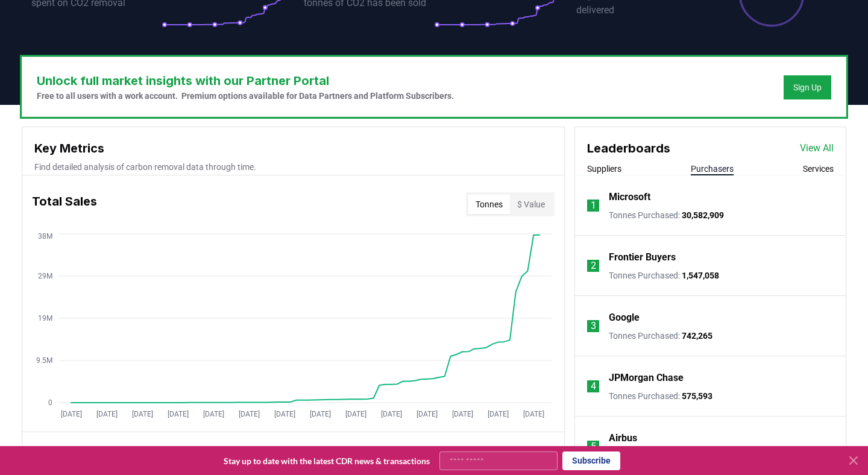  Describe the element at coordinates (245, 81) in the screenshot. I see `h3: Unlock full market insights with our Partner Portal` at that location.